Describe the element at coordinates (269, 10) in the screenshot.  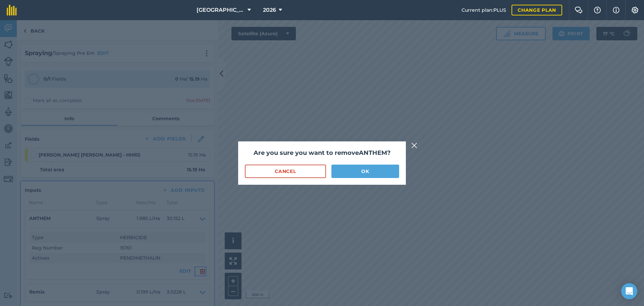
I see `span: 2026` at that location.